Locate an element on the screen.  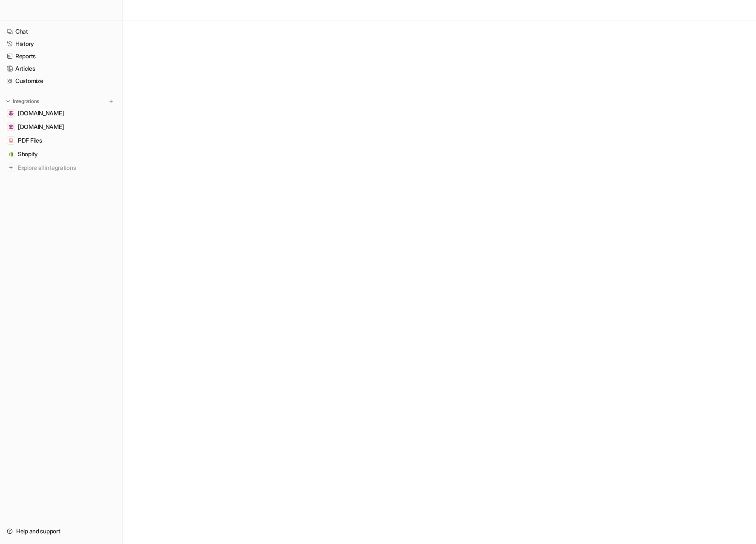
img: expand menu is located at coordinates (8, 101).